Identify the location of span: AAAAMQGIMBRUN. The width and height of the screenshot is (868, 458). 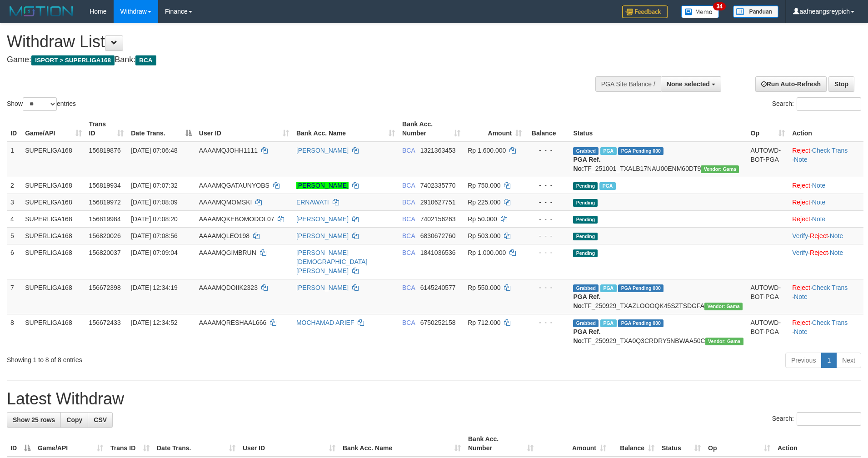
(228, 252).